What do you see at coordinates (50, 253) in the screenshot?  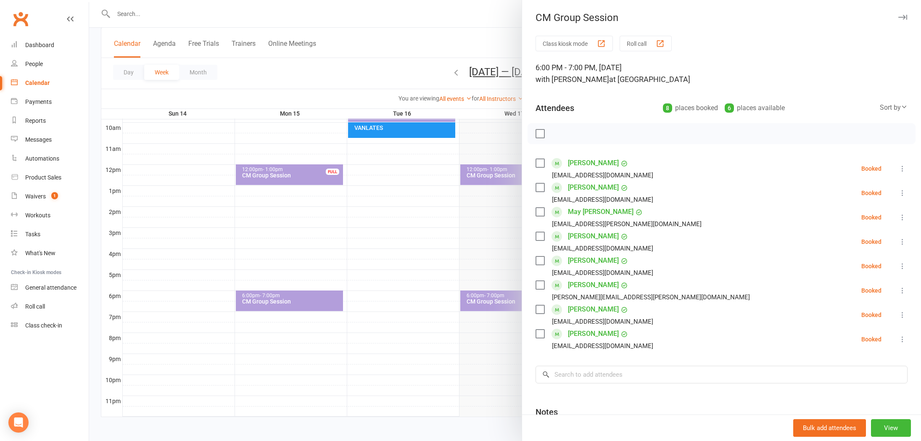 I see `a: What's New` at bounding box center [50, 253].